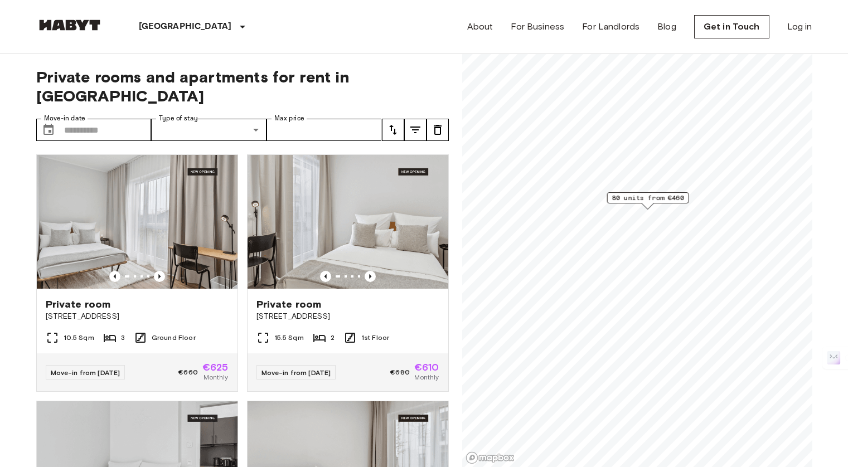 The height and width of the screenshot is (467, 848). I want to click on span: 10.5 Sqm, so click(79, 338).